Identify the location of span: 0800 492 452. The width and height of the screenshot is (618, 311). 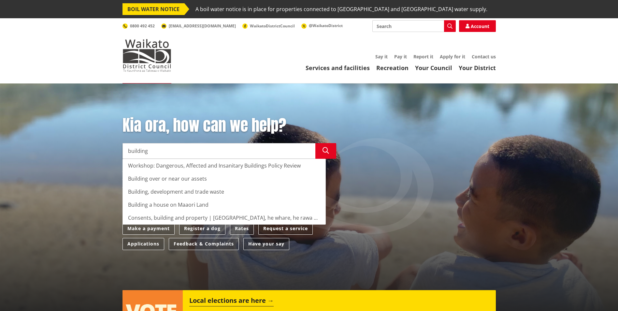
(142, 26).